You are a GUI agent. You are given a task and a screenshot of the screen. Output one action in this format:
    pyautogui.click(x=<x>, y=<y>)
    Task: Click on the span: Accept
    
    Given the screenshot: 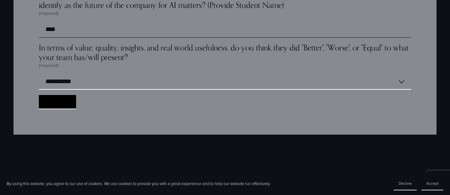 What is the action you would take?
    pyautogui.click(x=432, y=183)
    